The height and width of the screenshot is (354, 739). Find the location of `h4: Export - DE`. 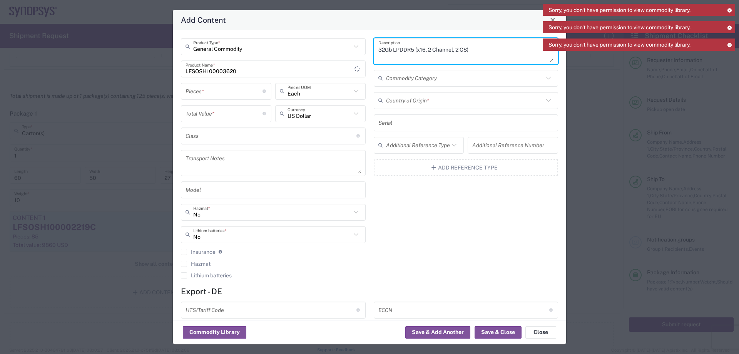

h4: Export - DE is located at coordinates (370, 291).